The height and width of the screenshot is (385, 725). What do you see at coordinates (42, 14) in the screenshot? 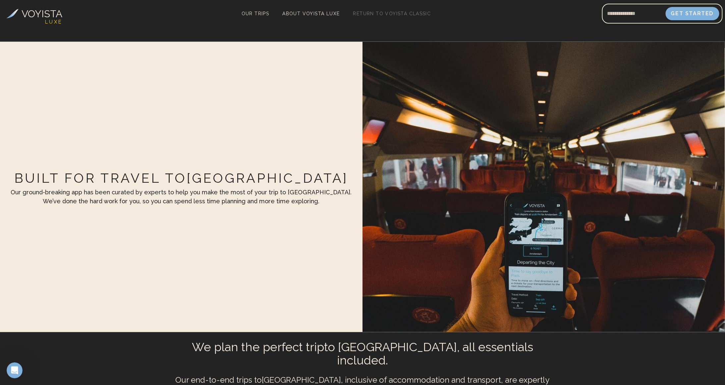
I see `h3: VOYISTA` at bounding box center [42, 14].